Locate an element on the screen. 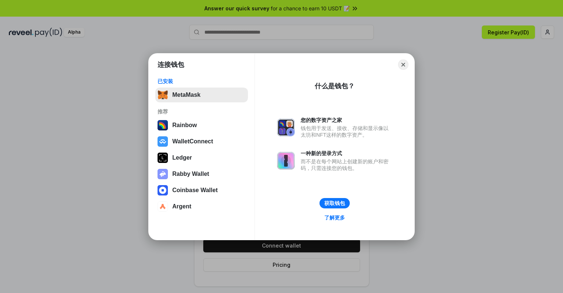 This screenshot has width=563, height=293. div: MetaMask is located at coordinates (186, 95).